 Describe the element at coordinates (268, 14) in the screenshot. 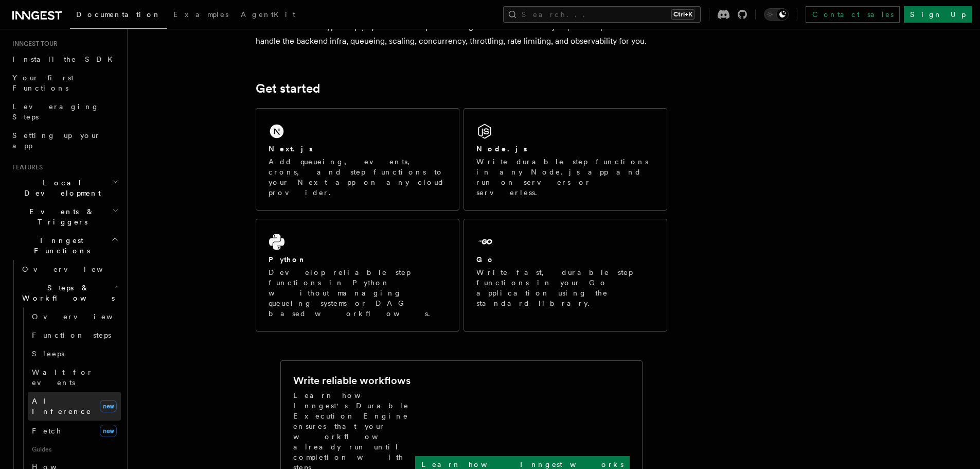

I see `span: AgentKit` at that location.